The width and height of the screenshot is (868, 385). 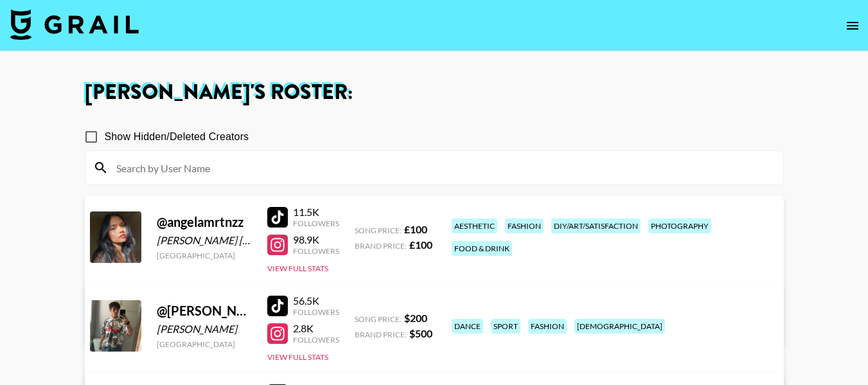 I want to click on div: @ angelamrtnzz, so click(x=204, y=222).